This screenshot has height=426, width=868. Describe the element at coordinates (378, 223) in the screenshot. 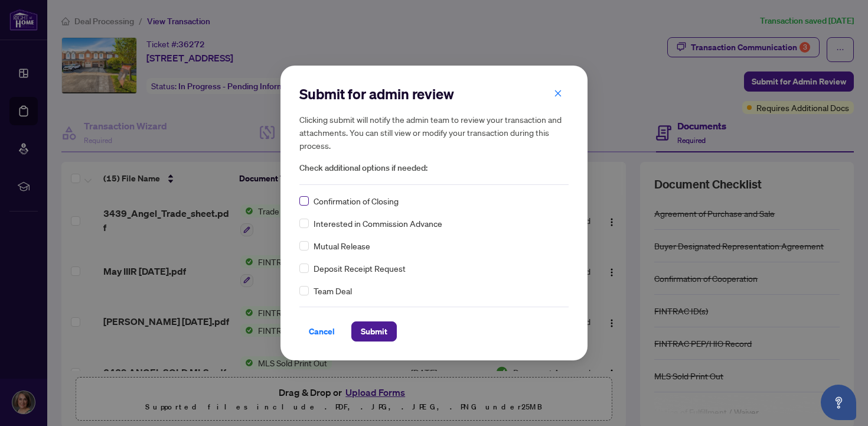

I see `span: Interested in Commission Advance` at that location.